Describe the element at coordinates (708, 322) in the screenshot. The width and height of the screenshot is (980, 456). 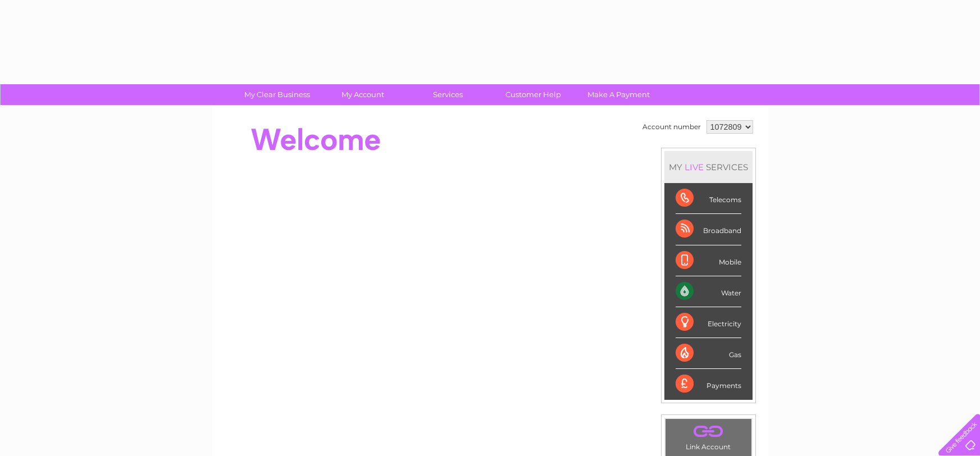
I see `div: Electricity` at that location.